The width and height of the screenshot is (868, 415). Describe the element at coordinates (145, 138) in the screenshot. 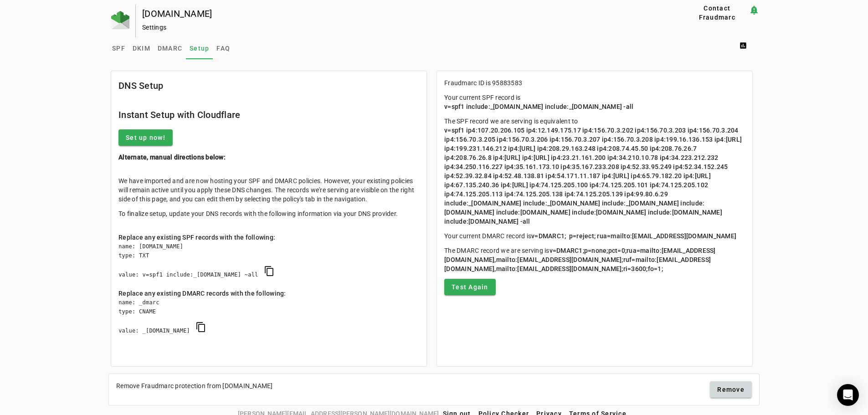

I see `button: Set up now!` at that location.